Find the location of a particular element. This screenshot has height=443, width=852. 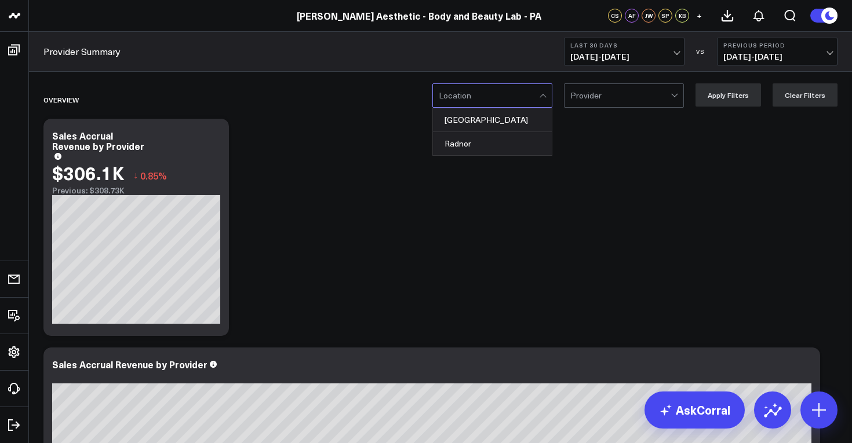

button: Clear Filters is located at coordinates (805, 95).